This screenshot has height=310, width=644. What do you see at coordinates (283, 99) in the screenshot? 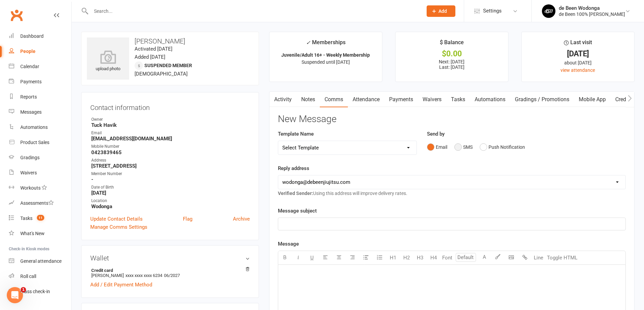
I see `a: Activity` at bounding box center [283, 99].